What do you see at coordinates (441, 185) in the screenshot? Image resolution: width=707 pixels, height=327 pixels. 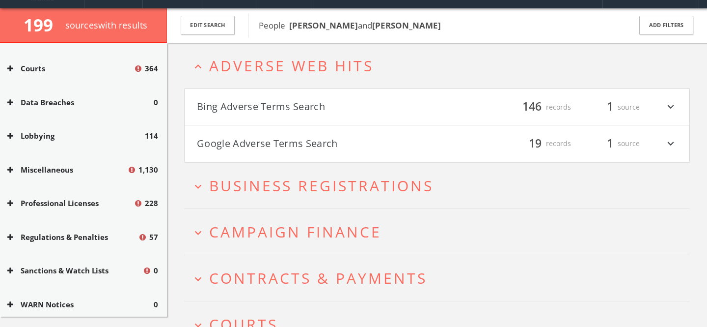 I see `button: expand_moreBusiness Registrations` at bounding box center [441, 185].